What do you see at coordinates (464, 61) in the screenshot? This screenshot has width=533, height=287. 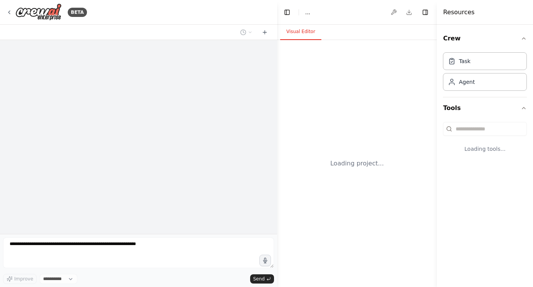 I see `div: Task` at bounding box center [464, 61].